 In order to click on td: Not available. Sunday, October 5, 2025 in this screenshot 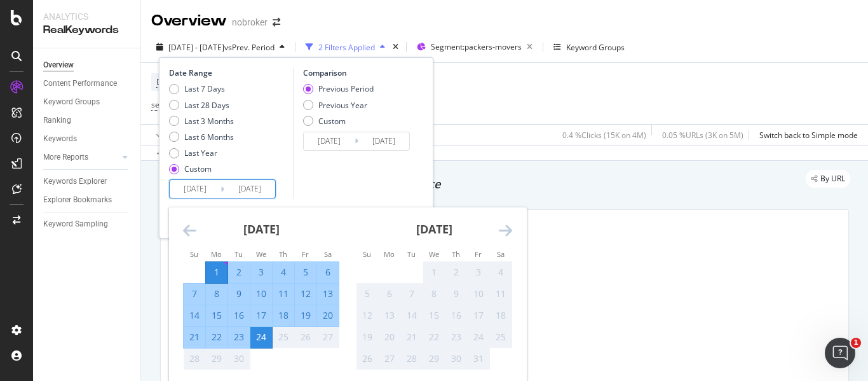, I will do `click(368, 293)`.